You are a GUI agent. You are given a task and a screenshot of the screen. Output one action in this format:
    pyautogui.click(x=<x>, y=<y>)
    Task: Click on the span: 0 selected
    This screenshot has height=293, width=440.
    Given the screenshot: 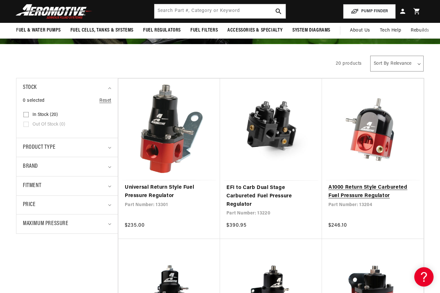 What is the action you would take?
    pyautogui.click(x=34, y=101)
    